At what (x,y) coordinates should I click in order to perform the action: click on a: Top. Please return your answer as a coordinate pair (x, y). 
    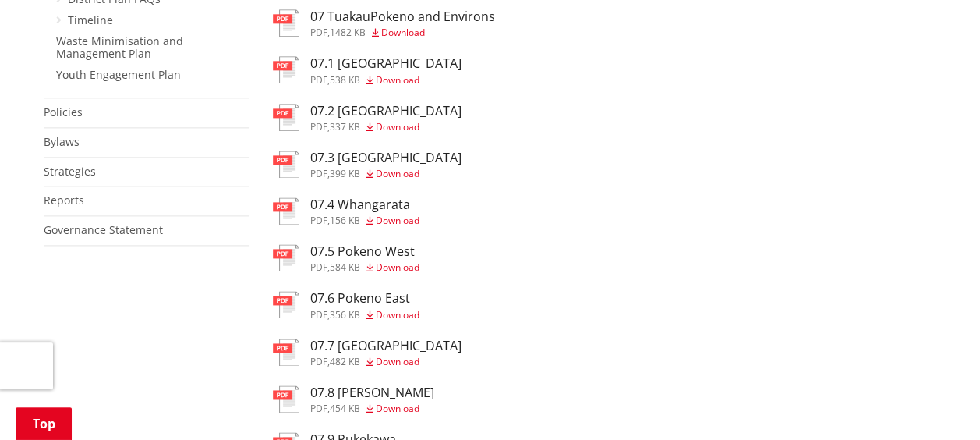
    Looking at the image, I should click on (43, 424).